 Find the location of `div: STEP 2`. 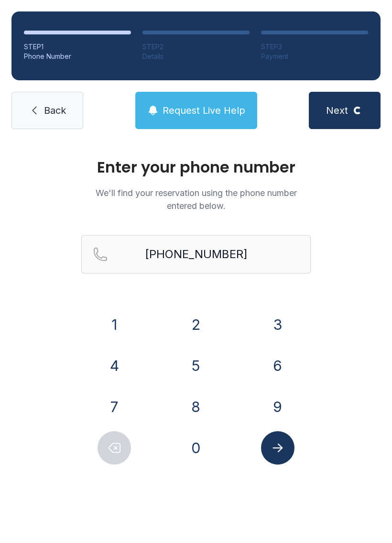

div: STEP 2 is located at coordinates (196, 47).